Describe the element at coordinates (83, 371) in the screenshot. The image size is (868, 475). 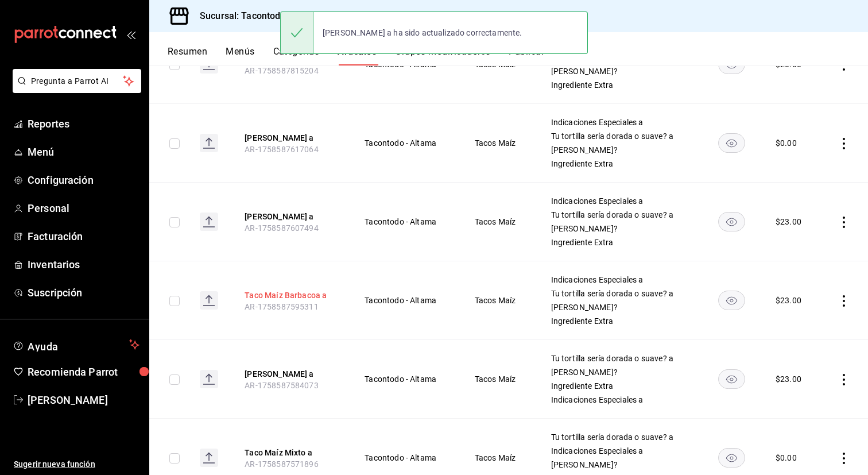
I see `span: Recomienda Parrot` at that location.